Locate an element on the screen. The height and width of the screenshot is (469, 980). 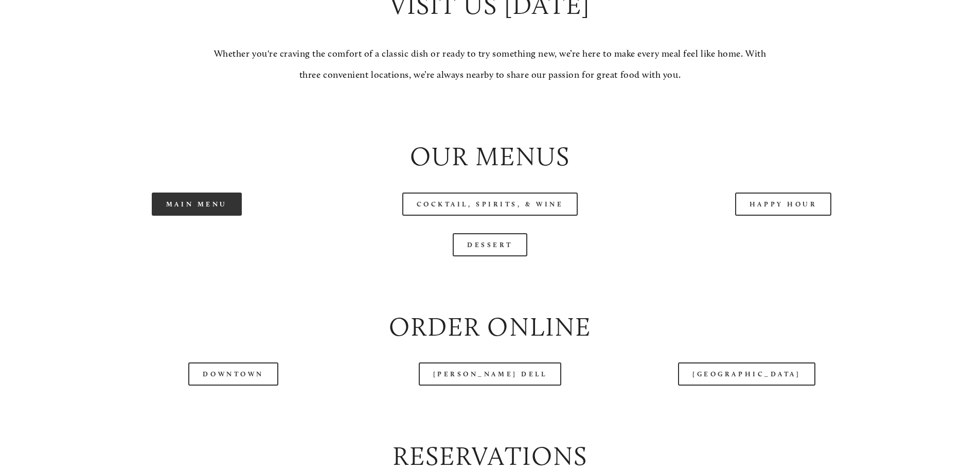
a: Main Menu is located at coordinates (196, 204).